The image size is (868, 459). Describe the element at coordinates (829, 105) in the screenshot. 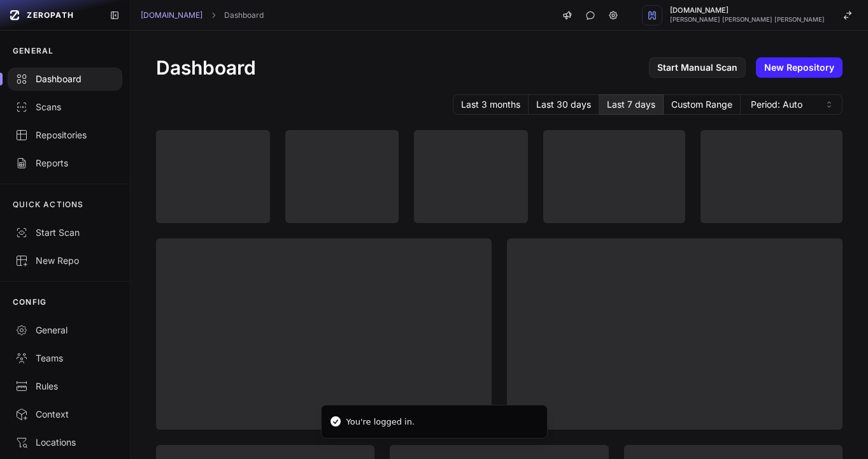

I see `svg: caret sort,` at that location.